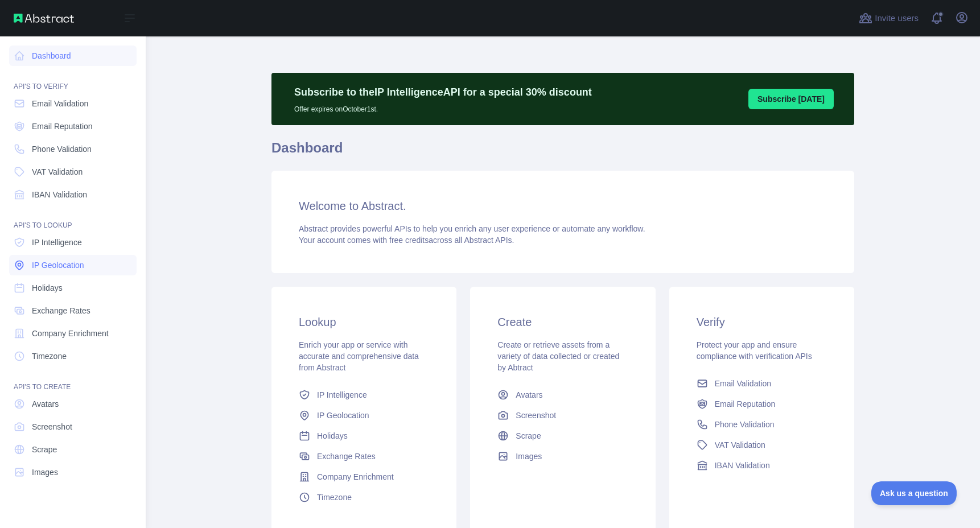 This screenshot has width=980, height=528. Describe the element at coordinates (762, 322) in the screenshot. I see `h3: Verify` at that location.